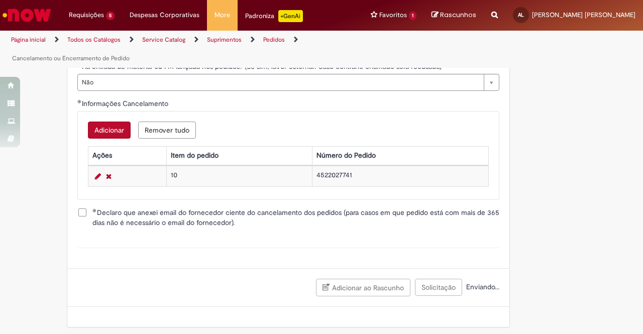 This screenshot has width=643, height=334. Describe the element at coordinates (214, 49) in the screenshot. I see `ul: Trilhas de página` at that location.